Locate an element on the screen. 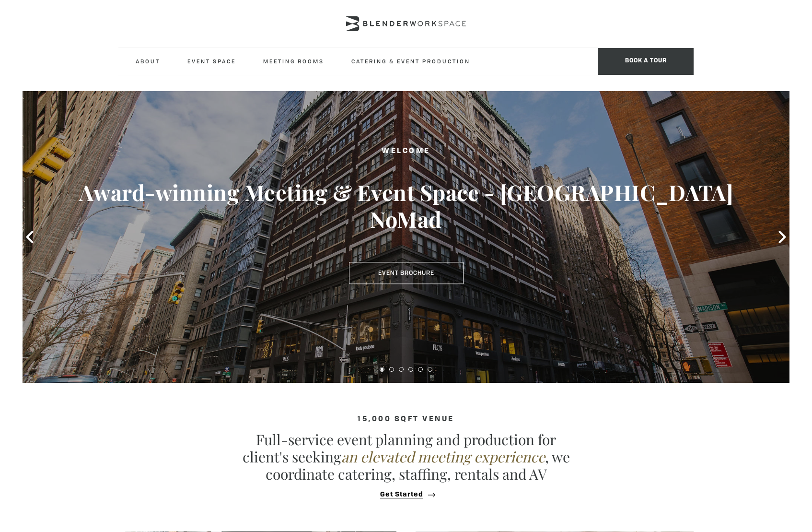 This screenshot has width=812, height=532. em: an elevated meeting experience is located at coordinates (443, 457).